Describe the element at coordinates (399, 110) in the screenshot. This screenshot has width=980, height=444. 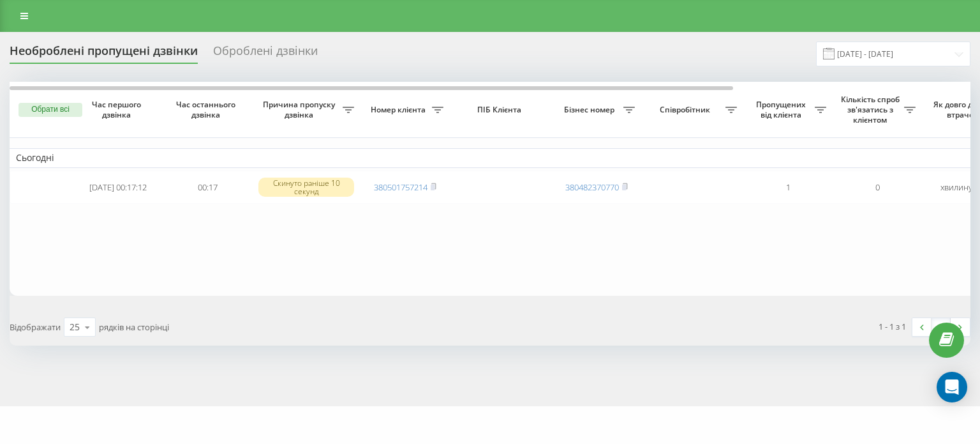
I see `span: Номер клієнта` at that location.